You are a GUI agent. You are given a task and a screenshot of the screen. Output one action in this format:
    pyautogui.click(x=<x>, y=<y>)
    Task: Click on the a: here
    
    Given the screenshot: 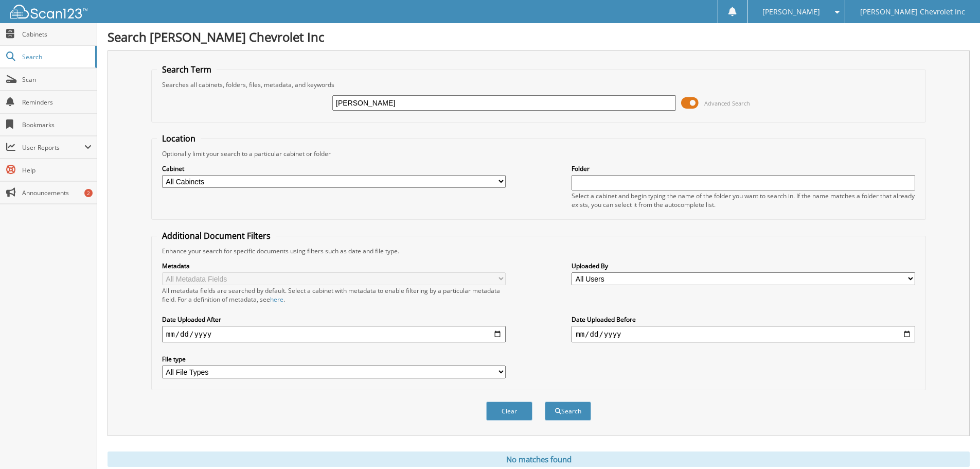 What is the action you would take?
    pyautogui.click(x=277, y=299)
    